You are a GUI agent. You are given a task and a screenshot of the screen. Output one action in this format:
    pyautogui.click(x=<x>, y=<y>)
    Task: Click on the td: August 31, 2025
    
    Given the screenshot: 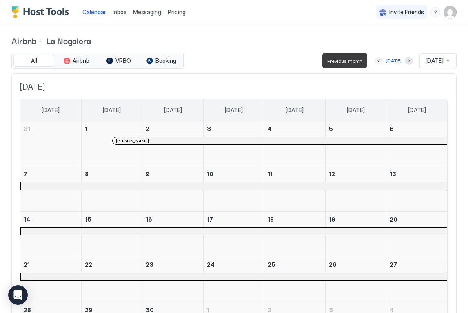 What is the action you would take?
    pyautogui.click(x=51, y=144)
    